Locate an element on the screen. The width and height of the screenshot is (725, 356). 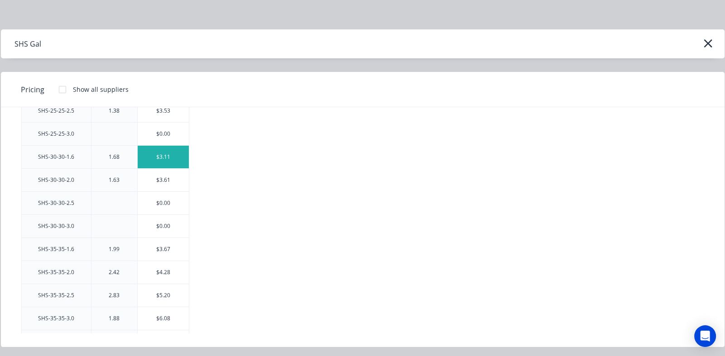
div: 1.99 is located at coordinates (114, 250).